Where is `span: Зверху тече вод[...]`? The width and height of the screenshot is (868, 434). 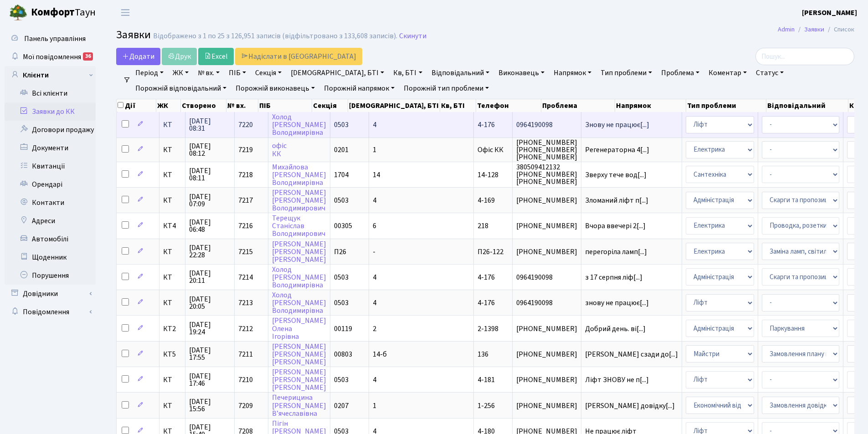
span: Зверху тече вод[...] is located at coordinates (615, 175).